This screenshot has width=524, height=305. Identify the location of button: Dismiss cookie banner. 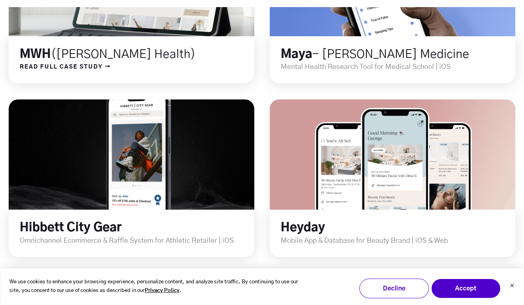
(512, 287).